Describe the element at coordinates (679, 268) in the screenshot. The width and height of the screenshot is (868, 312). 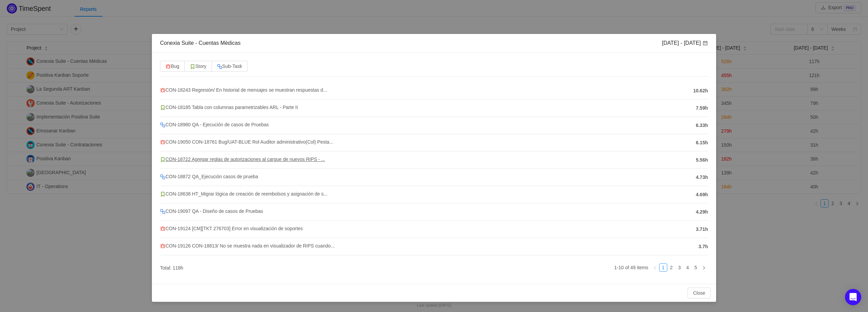
I see `a: 3` at that location.